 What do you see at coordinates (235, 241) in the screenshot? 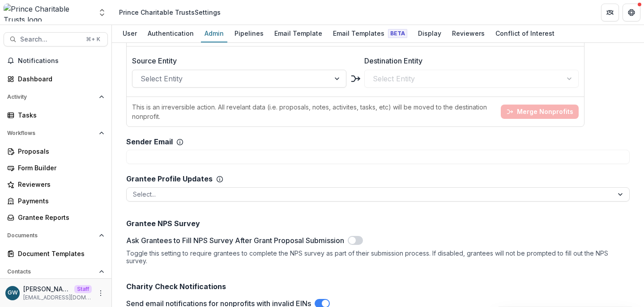
I see `label: Ask Grantees to Fill NPS Survey After Grant Proposal Submission` at bounding box center [235, 241].